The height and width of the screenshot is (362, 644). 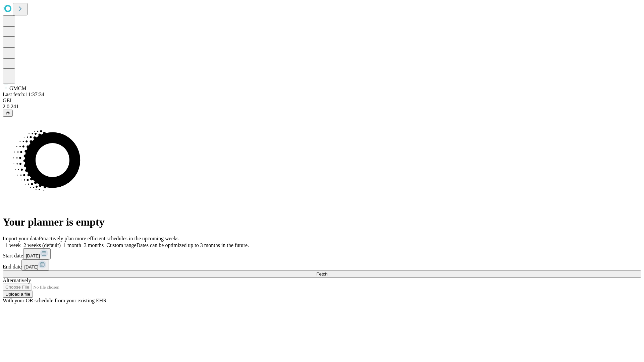 I want to click on span: Alternatively, so click(x=17, y=280).